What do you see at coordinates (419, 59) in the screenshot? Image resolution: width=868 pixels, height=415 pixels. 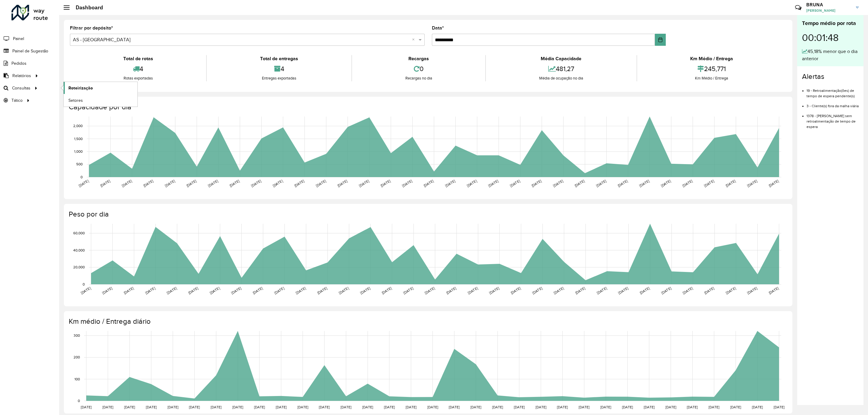 I see `div: Recargas` at bounding box center [419, 59].